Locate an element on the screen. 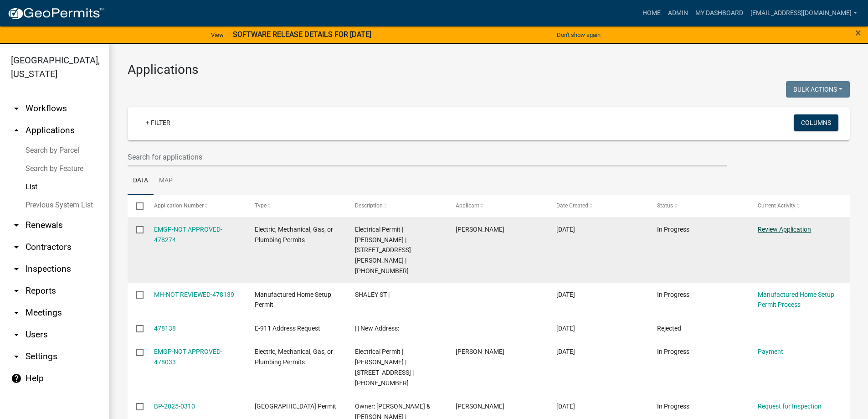  a: EMGP-NOT APPROVED-478274 is located at coordinates (188, 234).